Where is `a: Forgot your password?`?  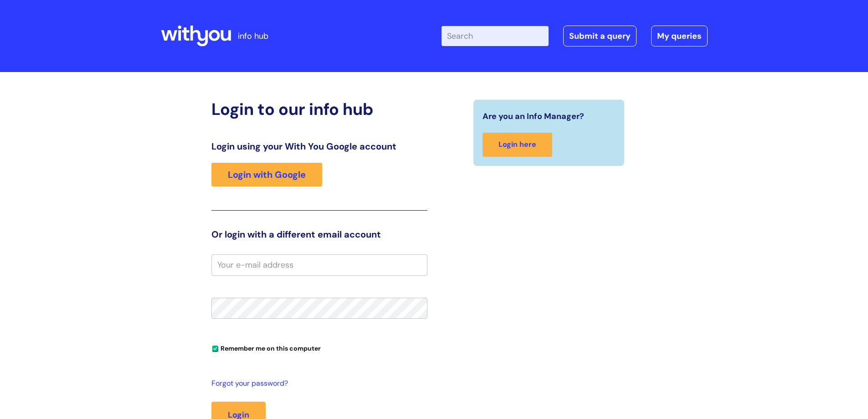
a: Forgot your password? is located at coordinates (317, 384).